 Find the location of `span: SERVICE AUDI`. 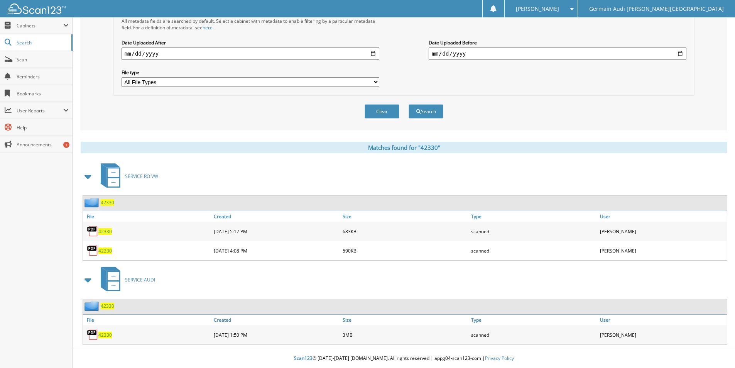

span: SERVICE AUDI is located at coordinates (140, 279).